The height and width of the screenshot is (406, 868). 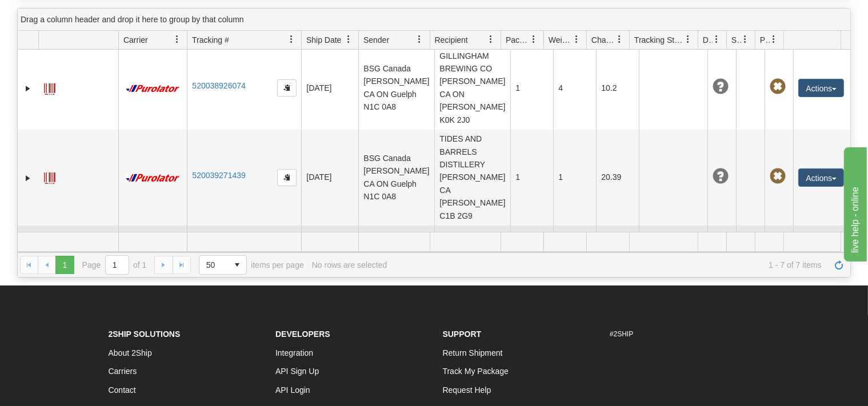 What do you see at coordinates (348, 39) in the screenshot?
I see `a: Ship Date filter column settings` at bounding box center [348, 39].